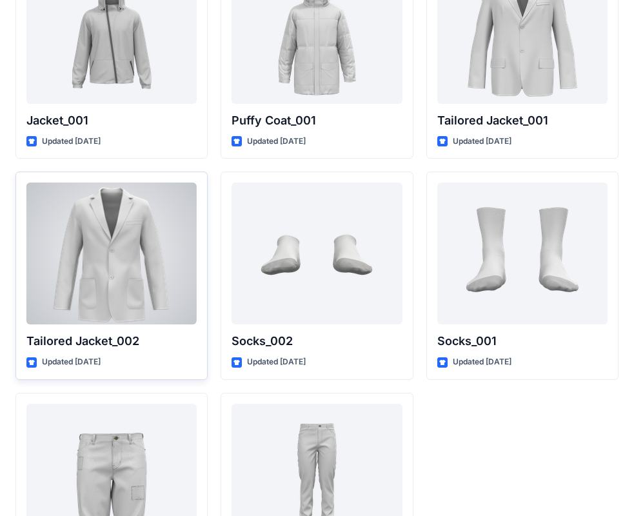 This screenshot has height=516, width=634. I want to click on p: Tailored Jacket_001, so click(522, 121).